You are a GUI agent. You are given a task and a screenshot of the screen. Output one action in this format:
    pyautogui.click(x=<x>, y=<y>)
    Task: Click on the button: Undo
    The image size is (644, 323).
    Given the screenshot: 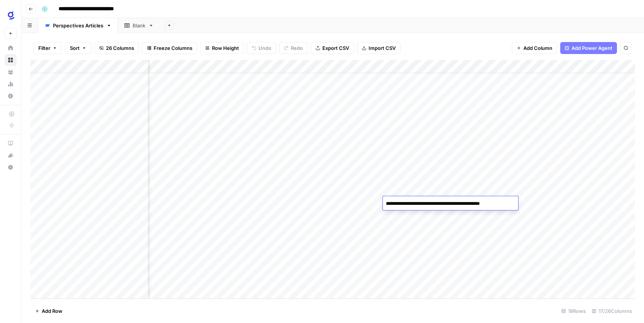 What is the action you would take?
    pyautogui.click(x=262, y=48)
    